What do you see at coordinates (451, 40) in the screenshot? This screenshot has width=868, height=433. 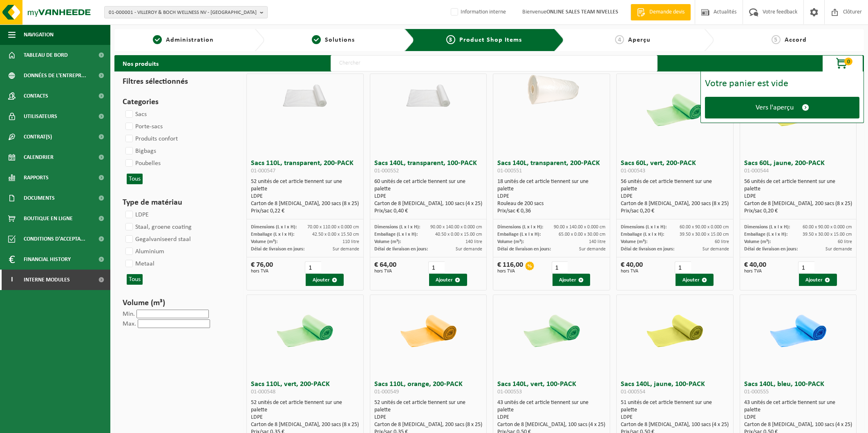 I see `span: 3` at bounding box center [451, 40].